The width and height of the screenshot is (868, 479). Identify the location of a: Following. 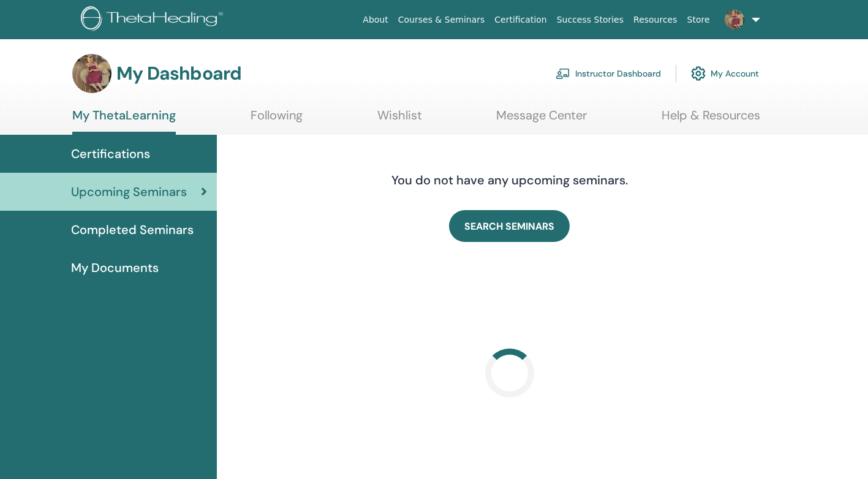
(277, 119).